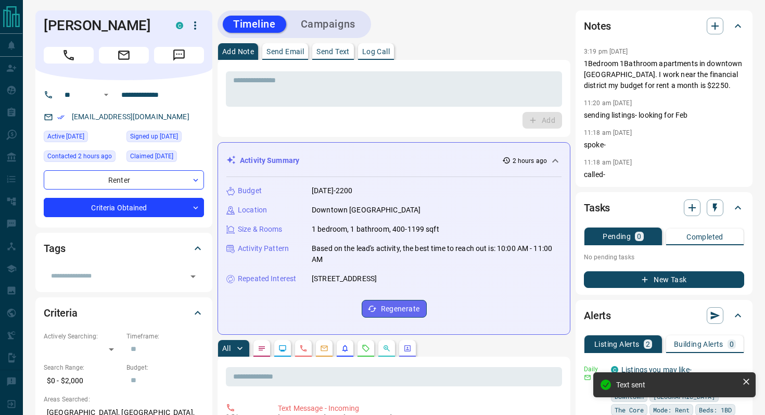 The image size is (765, 415). I want to click on svg: Notes, so click(262, 348).